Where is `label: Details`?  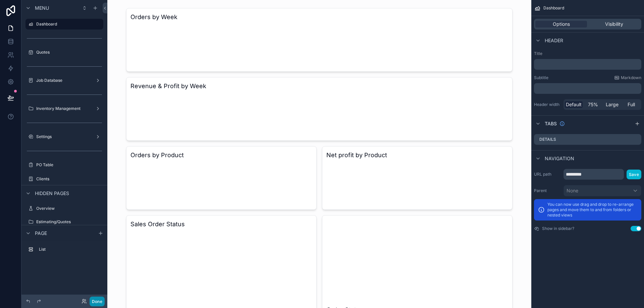 label: Details is located at coordinates (548, 140).